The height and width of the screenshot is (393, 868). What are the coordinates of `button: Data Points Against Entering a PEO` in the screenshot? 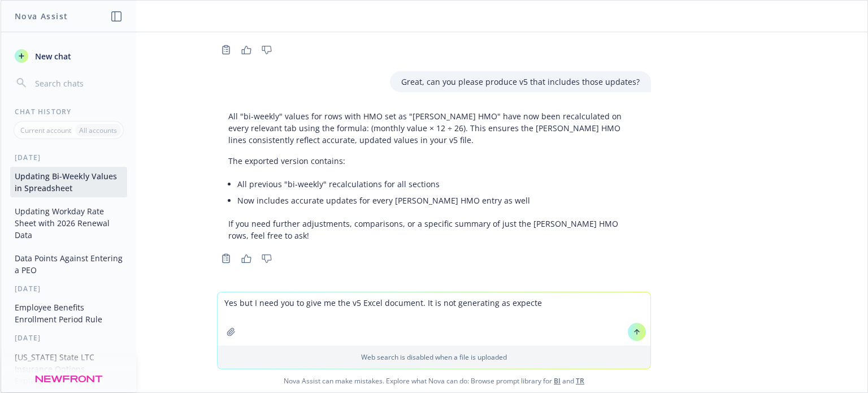 It's located at (68, 264).